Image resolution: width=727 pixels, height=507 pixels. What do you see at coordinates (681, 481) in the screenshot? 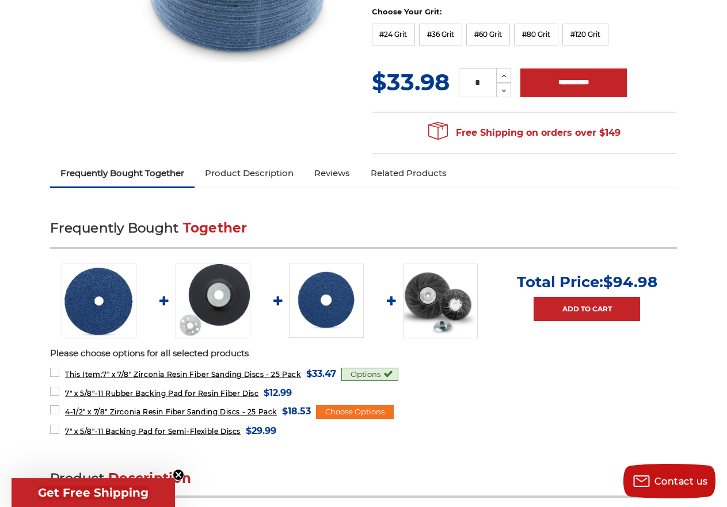
I see `span: Contact us` at bounding box center [681, 481].